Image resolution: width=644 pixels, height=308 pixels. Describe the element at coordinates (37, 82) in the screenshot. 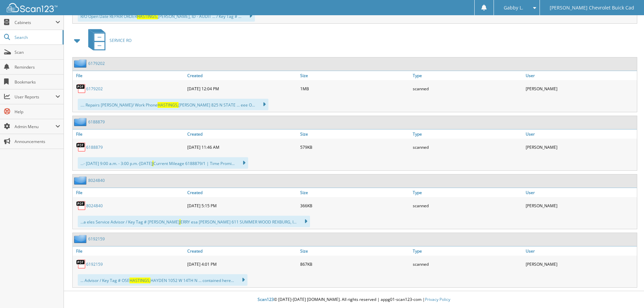

I see `span: Bookmarks` at that location.